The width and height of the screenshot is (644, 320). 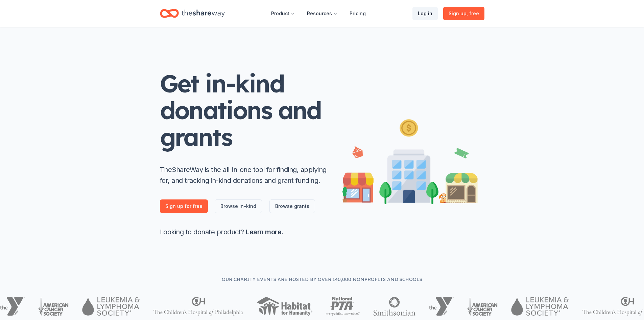 I want to click on nav: Main, so click(x=318, y=13).